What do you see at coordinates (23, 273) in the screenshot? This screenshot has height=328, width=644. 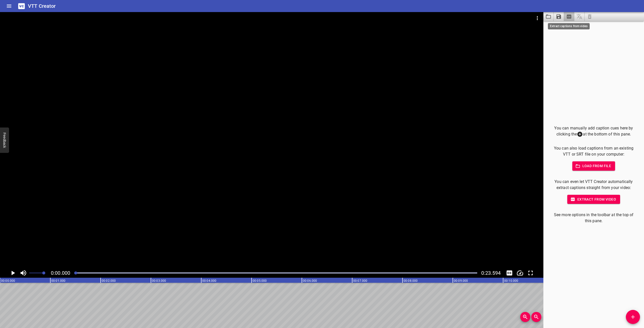 I see `button: Toggle mute` at bounding box center [23, 273].